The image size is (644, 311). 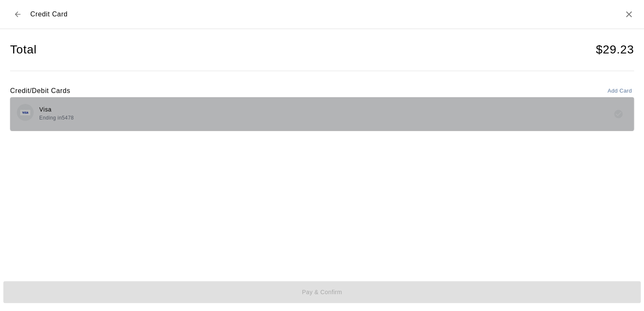 I want to click on button: Close, so click(x=629, y=15).